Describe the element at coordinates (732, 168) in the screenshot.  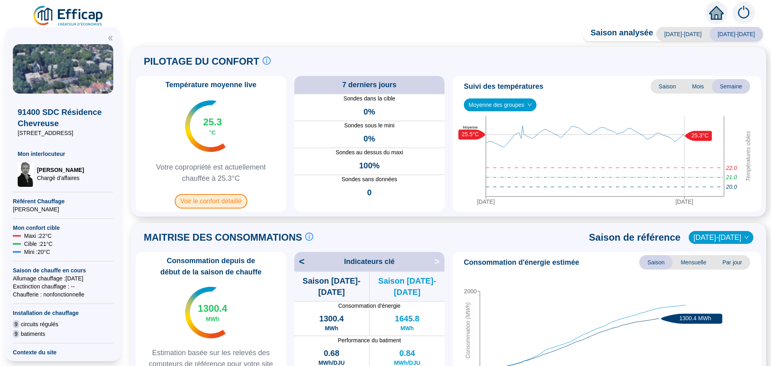
I see `tspan: 22.0` at that location.